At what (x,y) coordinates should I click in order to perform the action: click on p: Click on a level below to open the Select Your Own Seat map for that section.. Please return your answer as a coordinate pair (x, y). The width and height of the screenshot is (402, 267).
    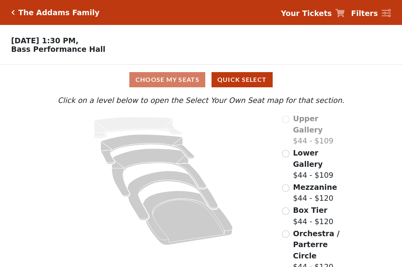
    Looking at the image, I should click on (201, 100).